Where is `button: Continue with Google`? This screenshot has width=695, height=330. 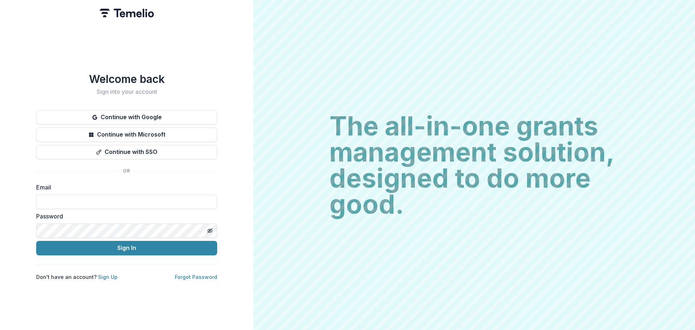 button: Continue with Google is located at coordinates (127, 117).